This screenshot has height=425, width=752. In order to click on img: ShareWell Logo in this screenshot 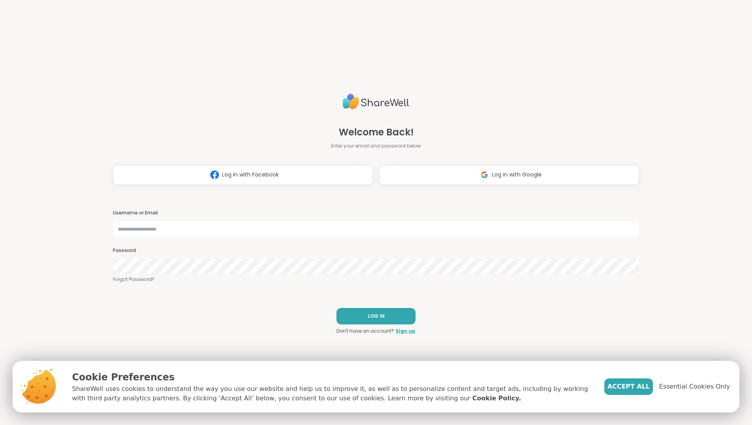, I will do `click(376, 101)`.